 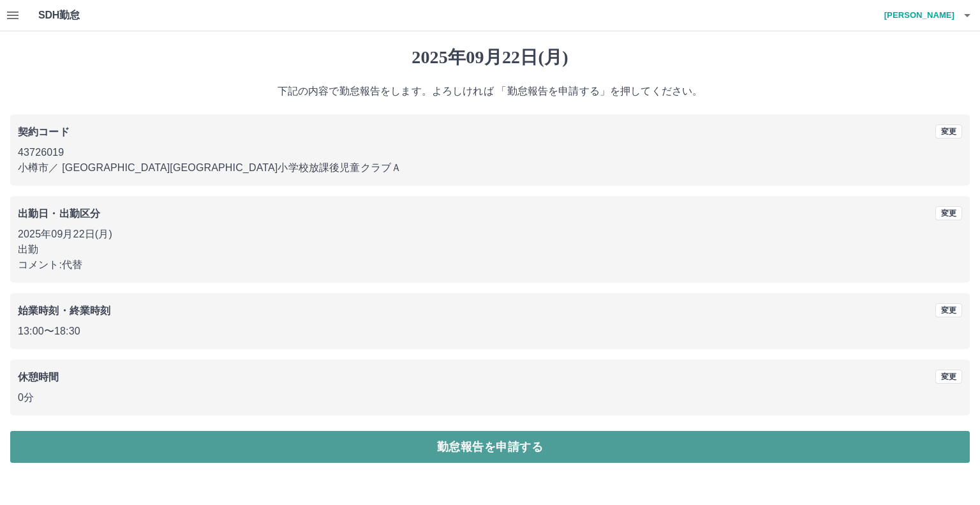 What do you see at coordinates (490, 447) in the screenshot?
I see `button: 勤怠報告を申請する` at bounding box center [490, 447].